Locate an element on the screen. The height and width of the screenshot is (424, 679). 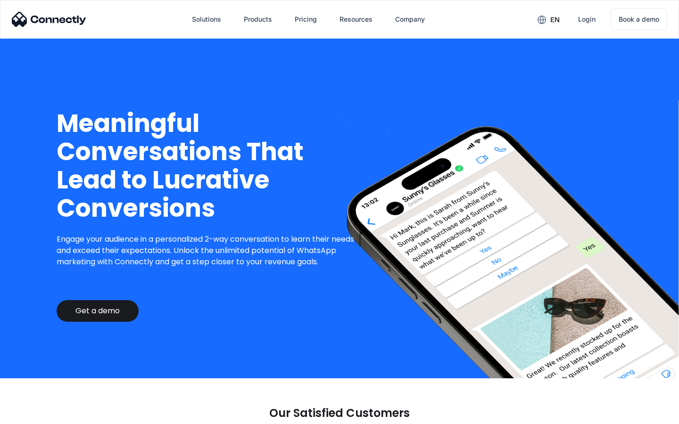
p: Engage your audience in a personalized 2-way conversation to learn their needs and exceed their e... is located at coordinates (209, 251).